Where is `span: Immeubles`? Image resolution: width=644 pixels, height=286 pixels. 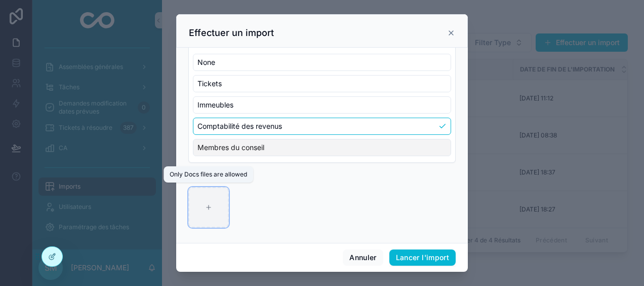
span: Immeubles is located at coordinates (215, 105).